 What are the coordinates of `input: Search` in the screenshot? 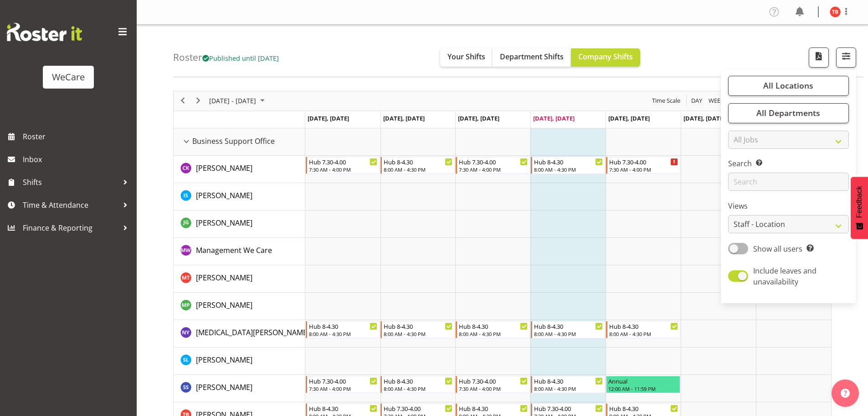 It's located at (789, 182).